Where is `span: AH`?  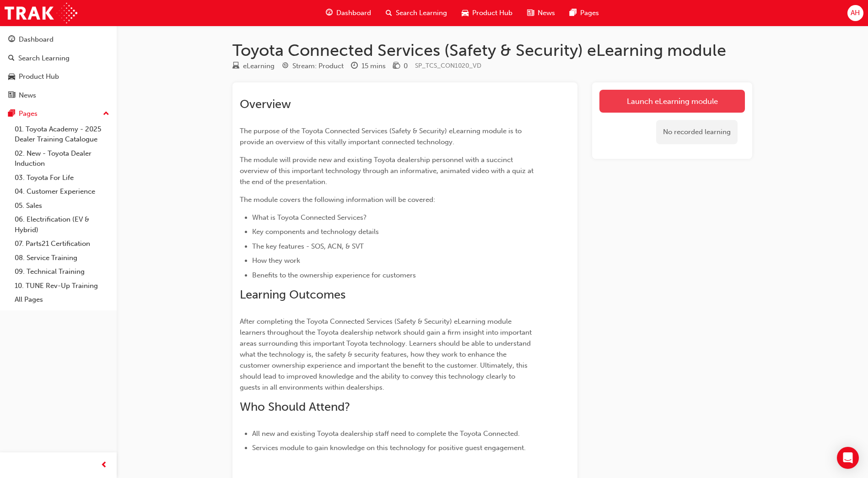
span: AH is located at coordinates (855, 13).